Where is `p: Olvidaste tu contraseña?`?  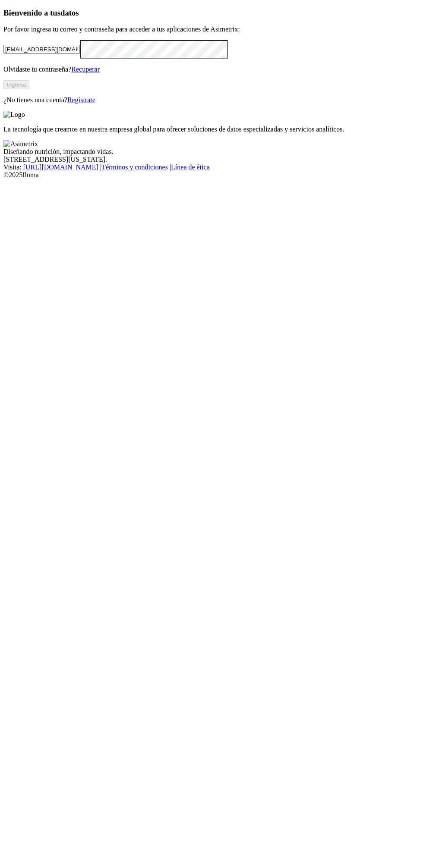
p: Olvidaste tu contraseña? is located at coordinates (211, 69).